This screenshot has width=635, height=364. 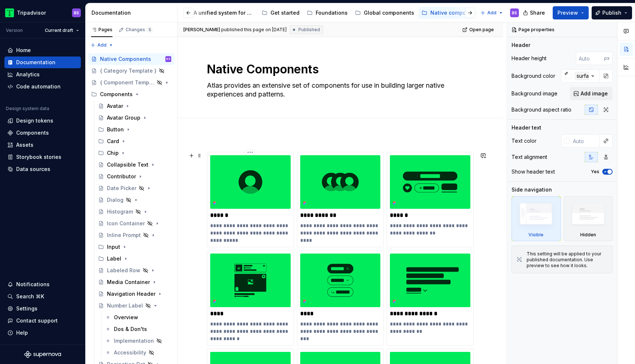 I want to click on div: Get started, so click(x=285, y=13).